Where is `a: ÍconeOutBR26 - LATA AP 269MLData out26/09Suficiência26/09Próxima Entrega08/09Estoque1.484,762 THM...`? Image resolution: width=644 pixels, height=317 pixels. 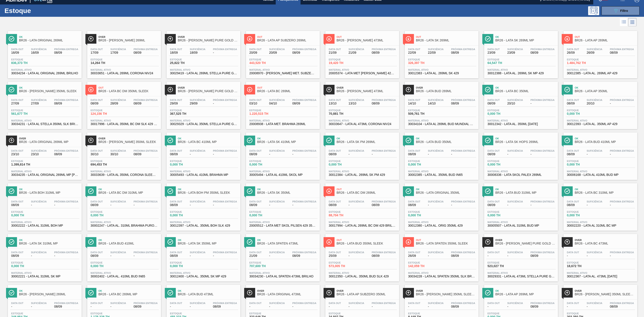
a: ÍconeOutBR26 - LATA AP 269MLData out26/09Suficiência26/09Próxima Entrega08/09Estoque1.484,762 THM... is located at coordinates (600, 53).